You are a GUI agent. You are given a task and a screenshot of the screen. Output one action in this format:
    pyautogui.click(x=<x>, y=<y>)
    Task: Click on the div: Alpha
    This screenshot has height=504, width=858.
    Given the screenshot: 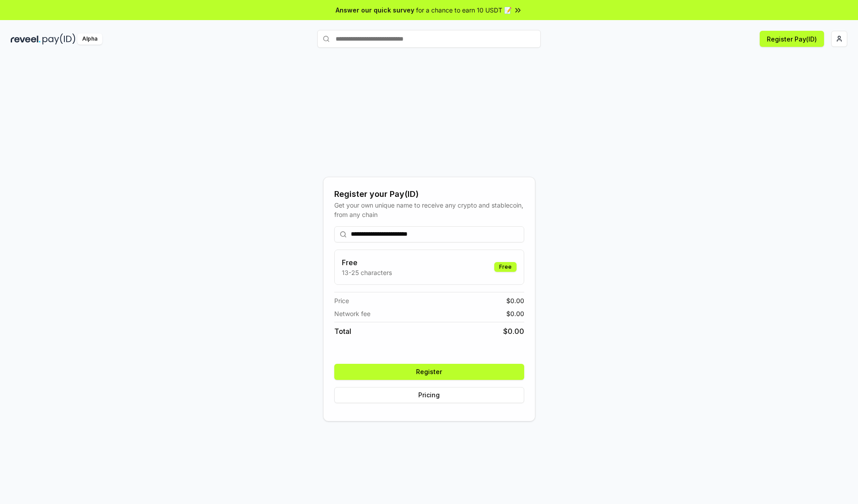 What is the action you would take?
    pyautogui.click(x=89, y=39)
    